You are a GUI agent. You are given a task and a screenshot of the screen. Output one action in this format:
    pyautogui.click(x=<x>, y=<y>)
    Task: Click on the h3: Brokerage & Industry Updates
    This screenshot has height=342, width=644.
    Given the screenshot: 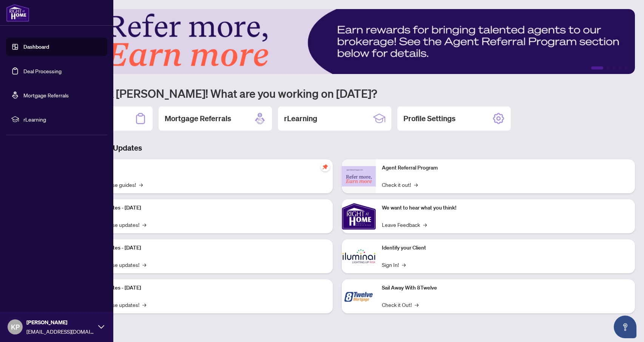 What is the action you would take?
    pyautogui.click(x=337, y=148)
    